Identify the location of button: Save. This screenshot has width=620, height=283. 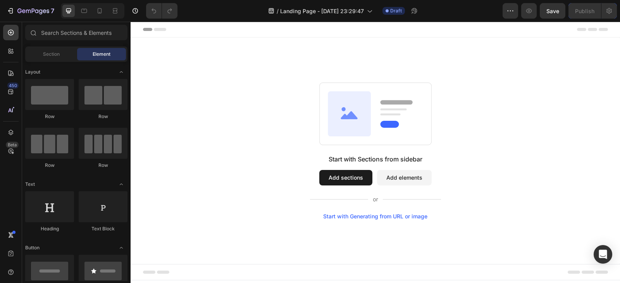
(552, 11).